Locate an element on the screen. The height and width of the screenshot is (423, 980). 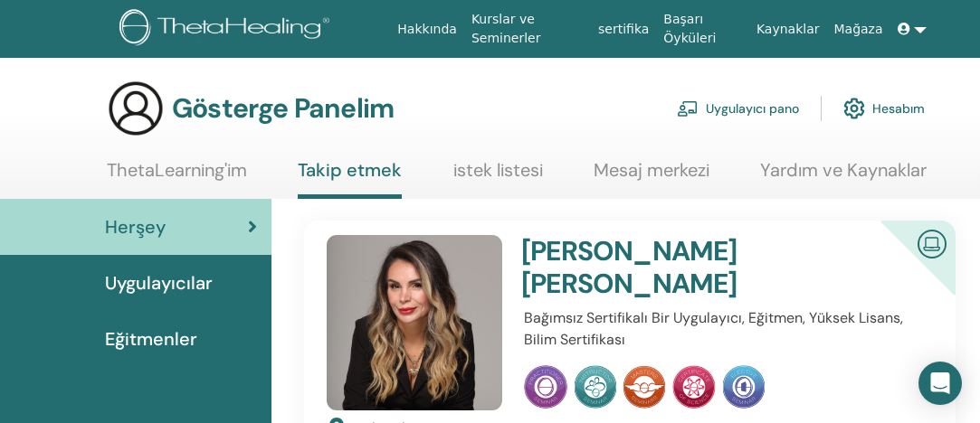
img: cog.svg is located at coordinates (855, 109).